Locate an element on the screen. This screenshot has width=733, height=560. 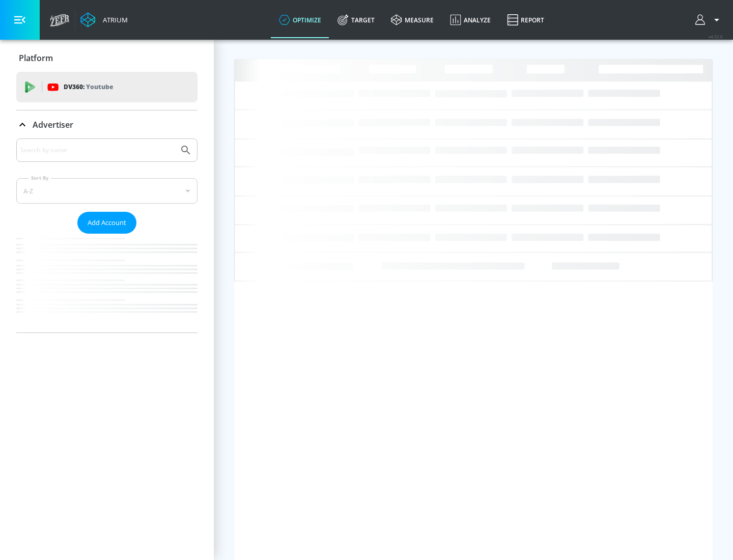
a: Atrium is located at coordinates (104, 20).